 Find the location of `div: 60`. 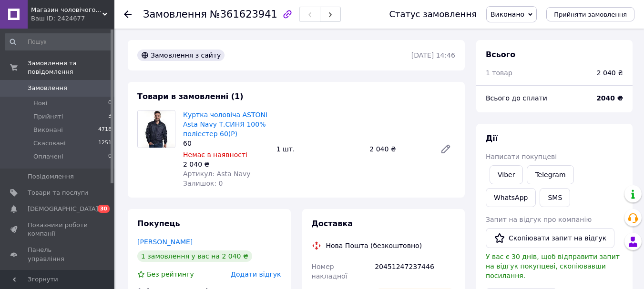

div: 60 is located at coordinates (226, 144).